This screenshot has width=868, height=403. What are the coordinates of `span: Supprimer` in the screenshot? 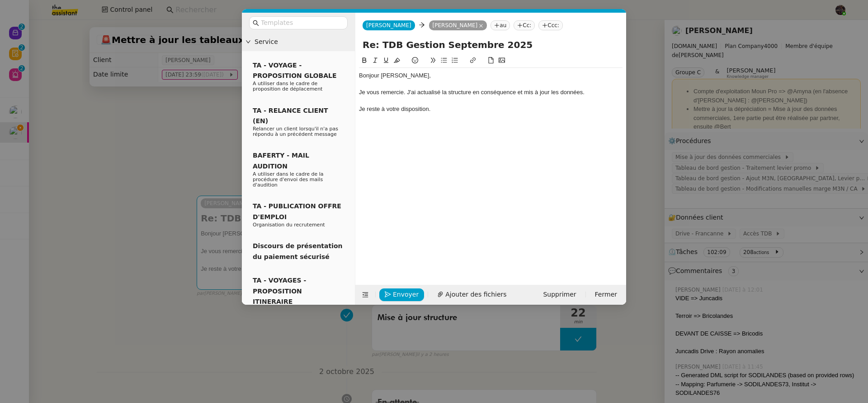 It's located at (559, 294).